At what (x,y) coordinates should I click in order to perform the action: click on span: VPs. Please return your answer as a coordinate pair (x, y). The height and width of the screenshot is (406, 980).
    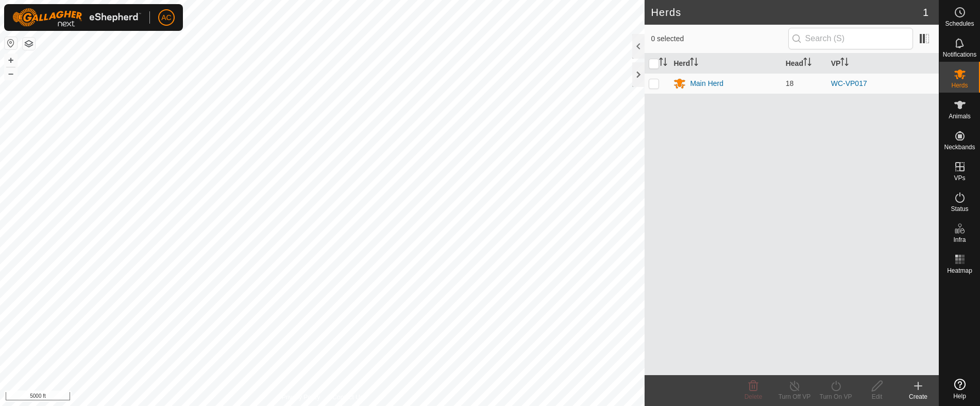
    Looking at the image, I should click on (959, 178).